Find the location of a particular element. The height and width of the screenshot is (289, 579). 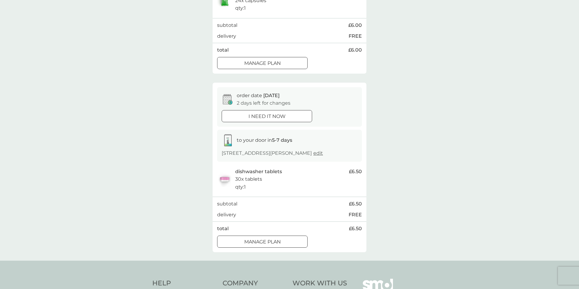

strong: 5-7 days is located at coordinates (282, 140).